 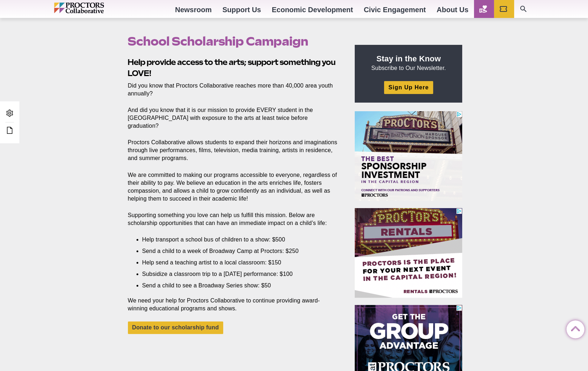 What do you see at coordinates (235, 251) in the screenshot?
I see `li: Send a child to a week of Broadway Camp at Proctors: $250` at bounding box center [235, 251].